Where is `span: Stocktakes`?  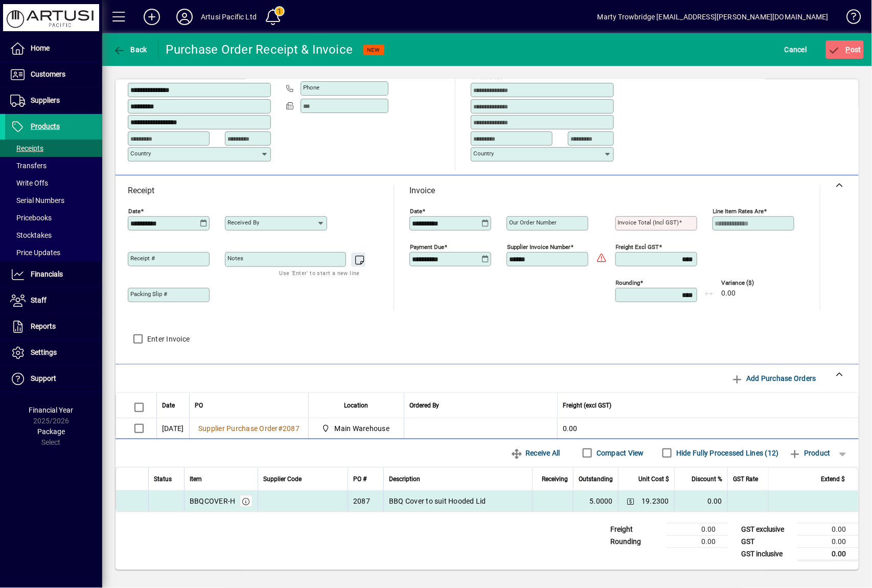
span: Stocktakes is located at coordinates (31, 235).